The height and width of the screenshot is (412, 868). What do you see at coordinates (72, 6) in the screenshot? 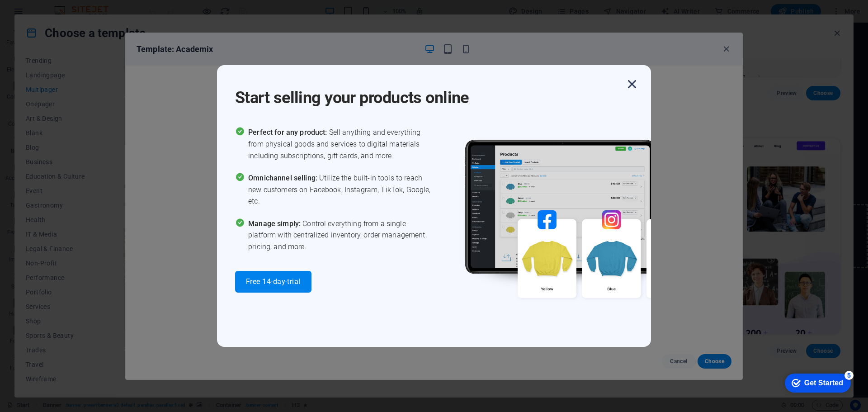
I see `div: 5` at bounding box center [72, 6].